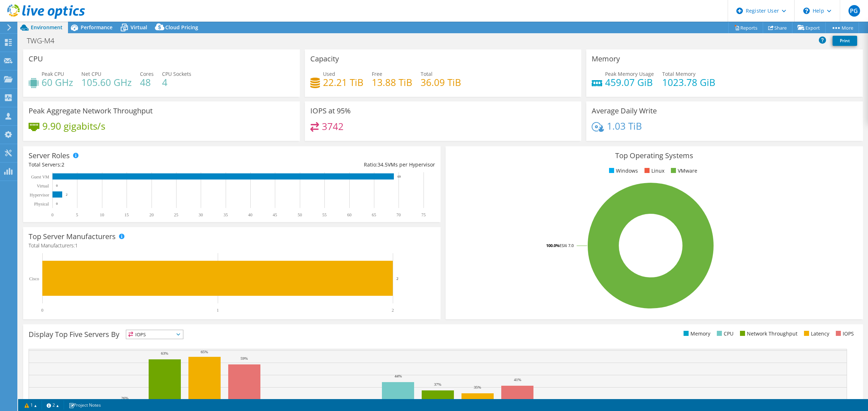 This screenshot has width=868, height=411. What do you see at coordinates (655, 155) in the screenshot?
I see `h3: Top Operating Systems` at bounding box center [655, 155].